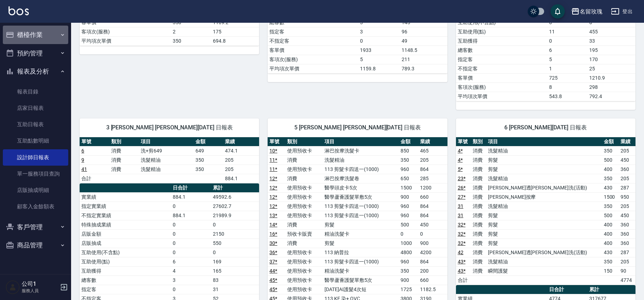  Describe the element at coordinates (36, 53) in the screenshot. I see `button: 預約管理` at that location.